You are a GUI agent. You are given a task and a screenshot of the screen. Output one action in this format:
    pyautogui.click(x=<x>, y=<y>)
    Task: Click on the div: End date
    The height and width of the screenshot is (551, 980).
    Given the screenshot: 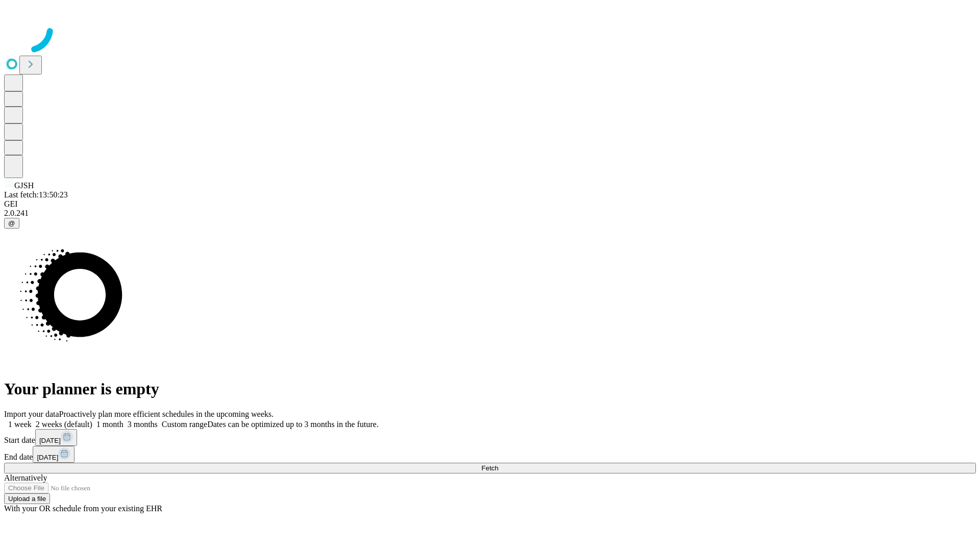 What is the action you would take?
    pyautogui.click(x=490, y=454)
    